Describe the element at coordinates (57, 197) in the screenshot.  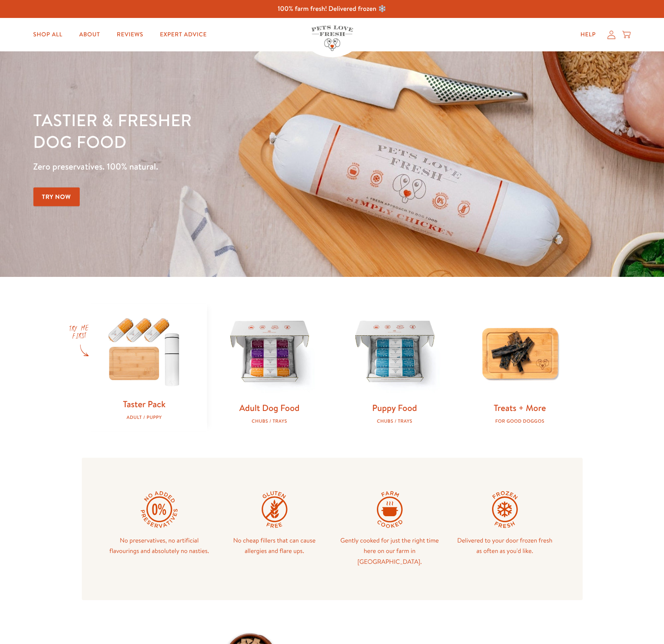
I see `a: Try Now` at that location.